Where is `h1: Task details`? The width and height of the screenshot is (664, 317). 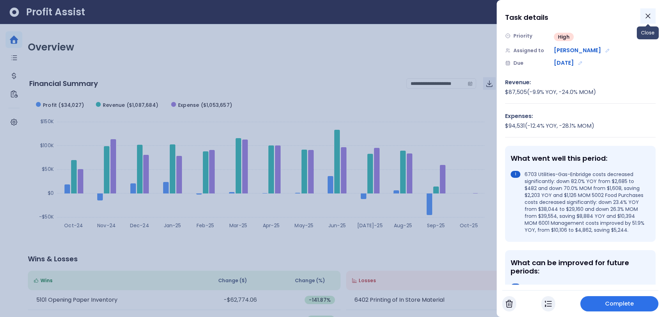
h1: Task details is located at coordinates (526, 17).